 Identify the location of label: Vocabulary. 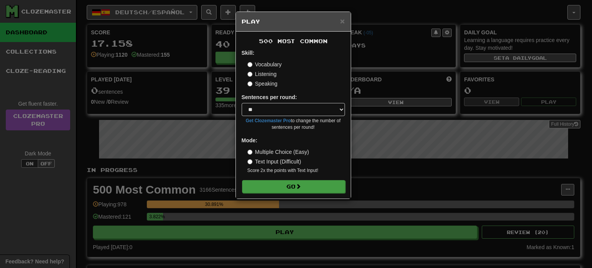
(265, 64).